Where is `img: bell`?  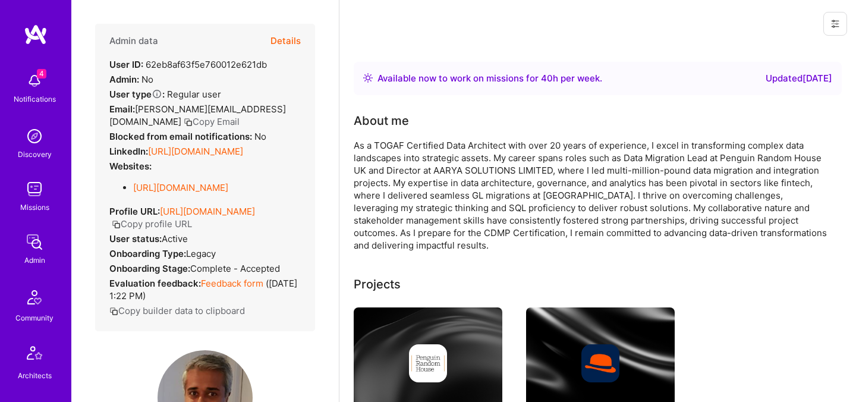 img: bell is located at coordinates (34, 81).